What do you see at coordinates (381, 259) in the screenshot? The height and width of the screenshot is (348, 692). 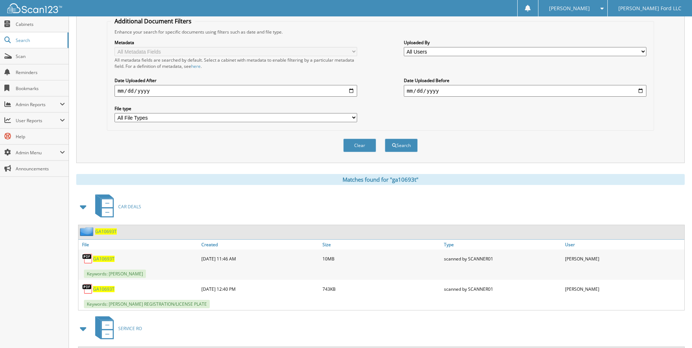 I see `div: 10MB` at bounding box center [381, 259].